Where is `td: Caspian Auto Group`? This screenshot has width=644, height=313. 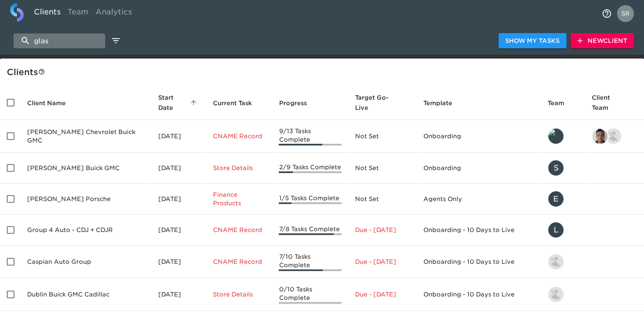 td: Caspian Auto Group is located at coordinates (86, 262).